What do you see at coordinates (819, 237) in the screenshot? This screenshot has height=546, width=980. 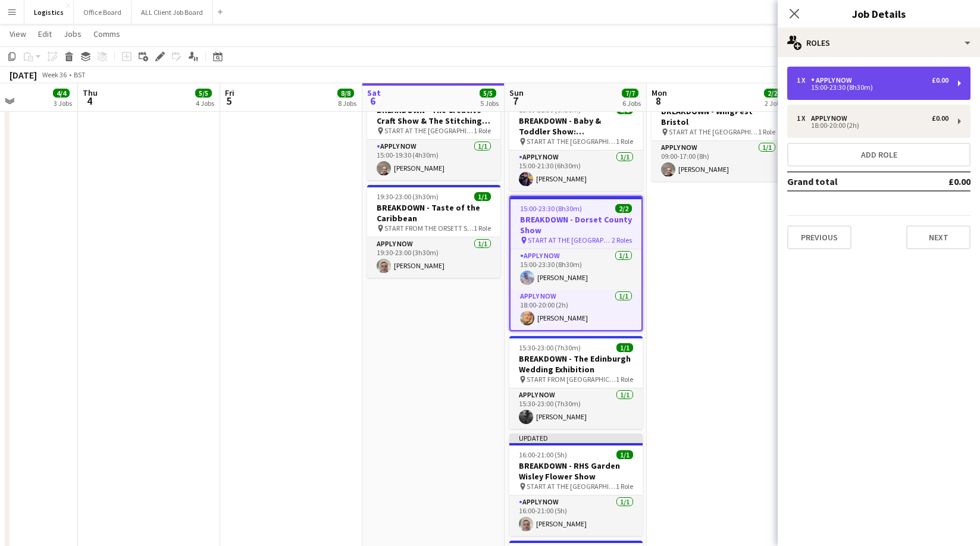 I see `button: Previous` at bounding box center [819, 237].